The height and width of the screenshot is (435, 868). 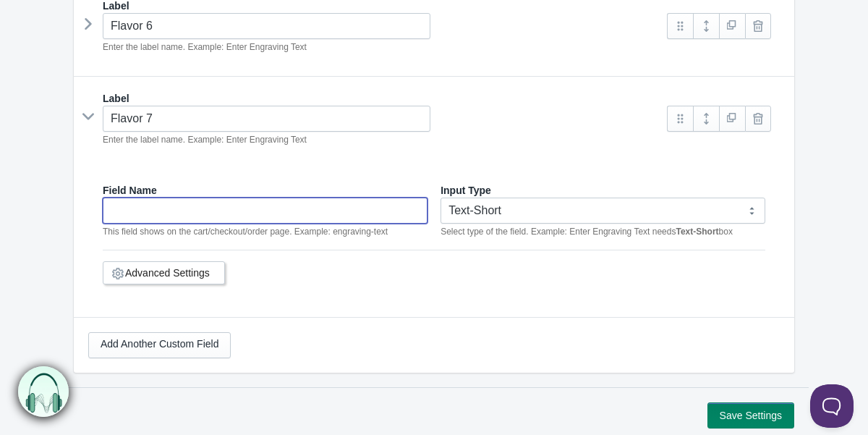 What do you see at coordinates (43, 392) in the screenshot?
I see `img: bxm.png` at bounding box center [43, 392].